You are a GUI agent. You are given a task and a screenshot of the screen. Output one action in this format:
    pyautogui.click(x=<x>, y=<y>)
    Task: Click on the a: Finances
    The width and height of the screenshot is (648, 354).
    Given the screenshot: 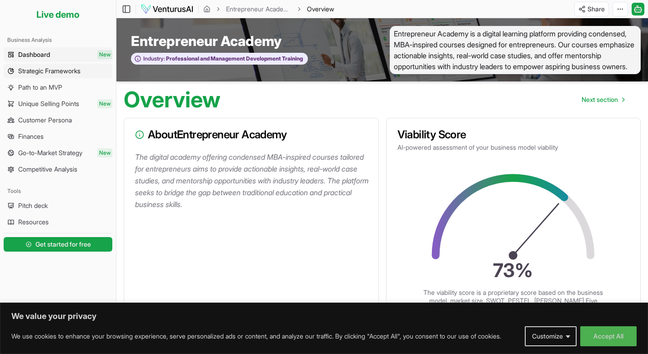 What is the action you would take?
    pyautogui.click(x=58, y=136)
    